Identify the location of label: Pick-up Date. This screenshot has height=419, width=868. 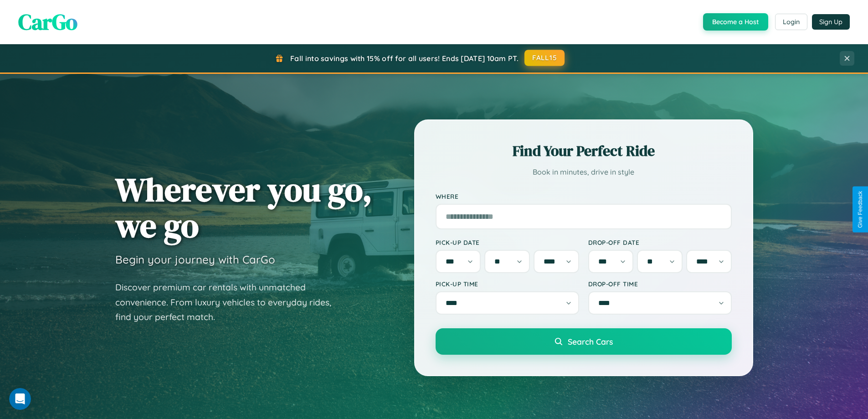
(507, 242).